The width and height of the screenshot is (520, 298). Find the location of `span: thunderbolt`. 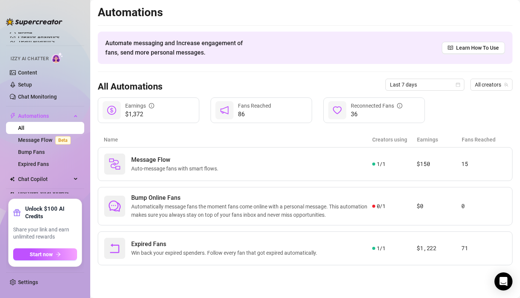

span: thunderbolt is located at coordinates (13, 116).